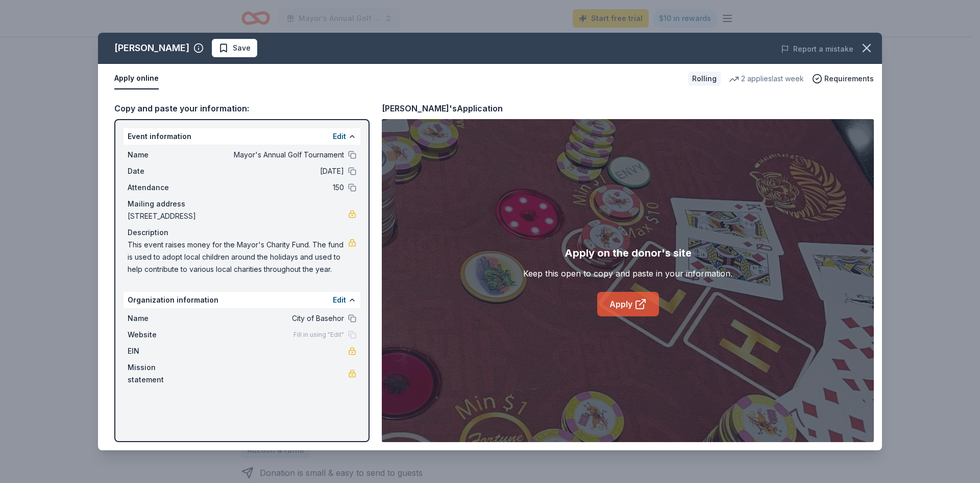 The width and height of the screenshot is (980, 483). I want to click on div: Apply on the donor's site, so click(628, 252).